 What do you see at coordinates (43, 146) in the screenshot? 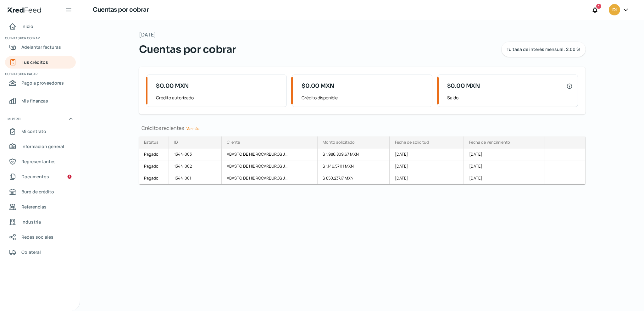
I see `span: Información general` at bounding box center [43, 146].